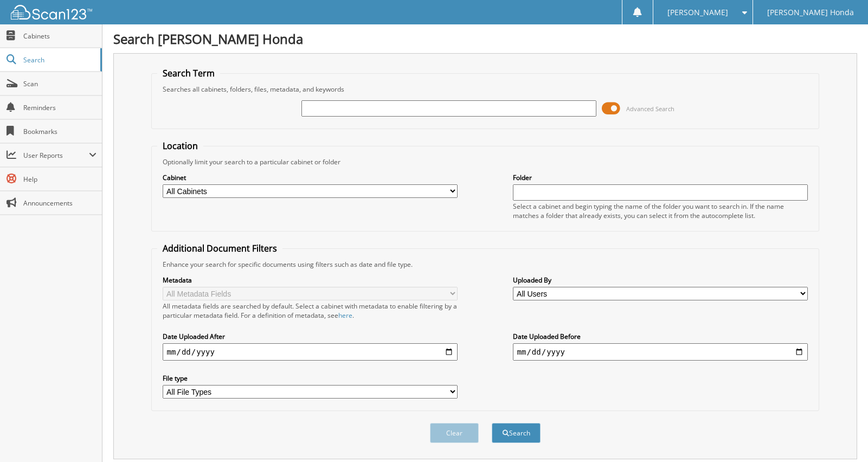  I want to click on div: Select a cabinet and begin typing the name of the folder you want to search in. If the name match..., so click(660, 211).